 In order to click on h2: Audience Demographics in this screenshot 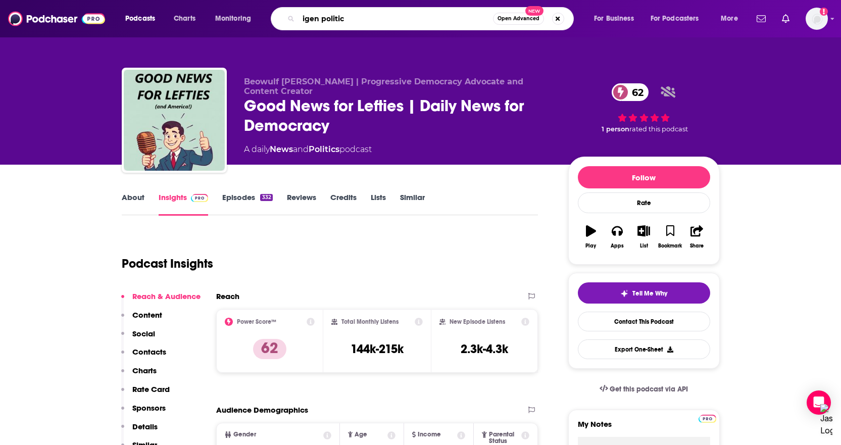, I will do `click(262, 410)`.